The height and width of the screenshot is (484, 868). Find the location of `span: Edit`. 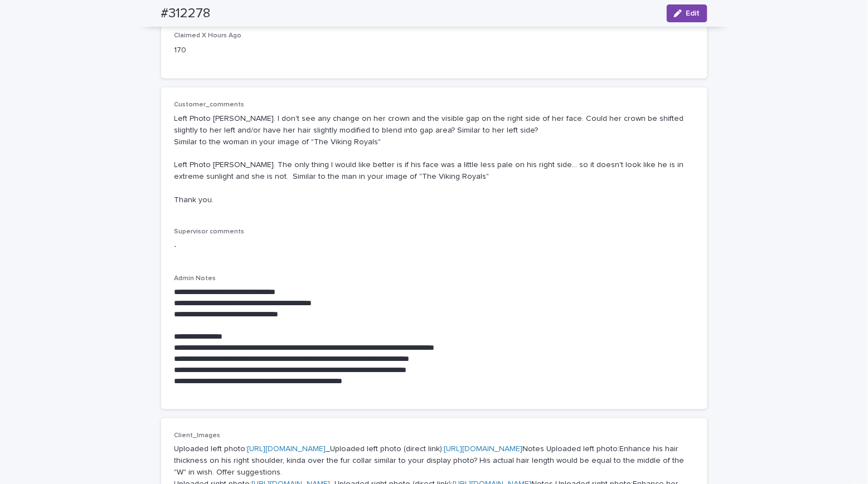

span: Edit is located at coordinates (693, 13).